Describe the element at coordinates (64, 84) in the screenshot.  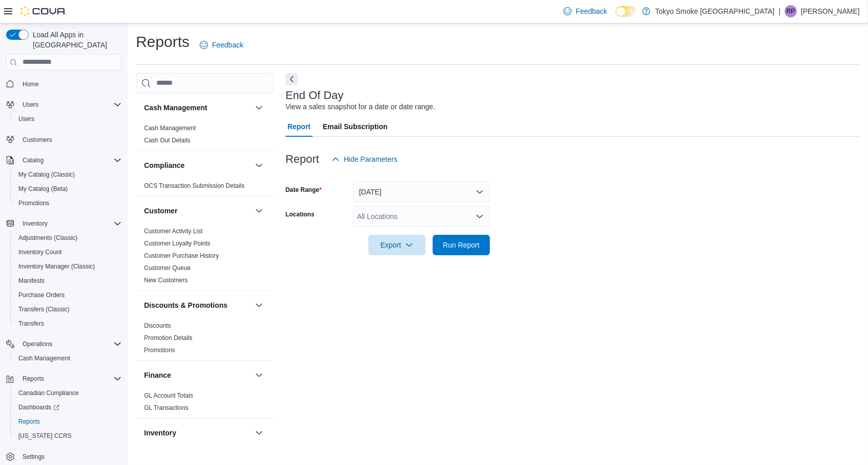
I see `button: Home` at that location.